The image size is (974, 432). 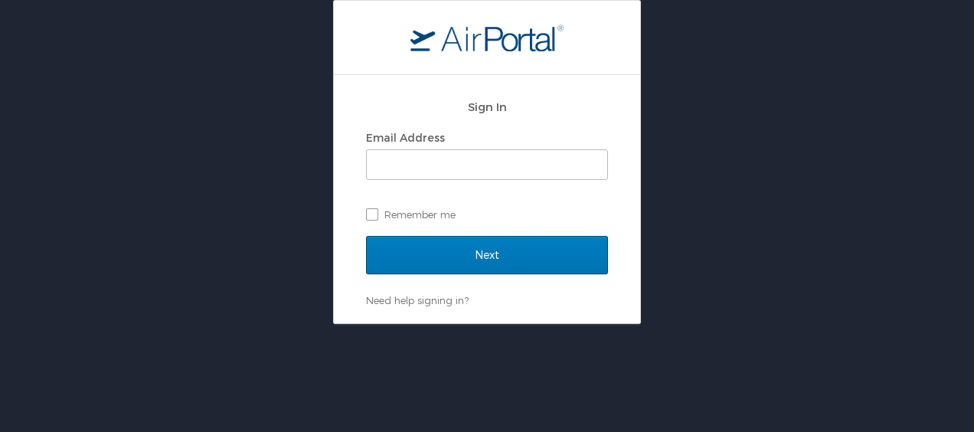 I want to click on h2: Sign In, so click(x=487, y=106).